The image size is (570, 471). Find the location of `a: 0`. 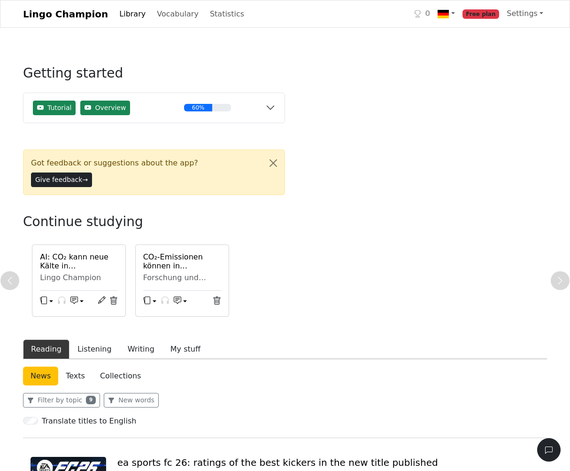

a: 0 is located at coordinates (422, 14).